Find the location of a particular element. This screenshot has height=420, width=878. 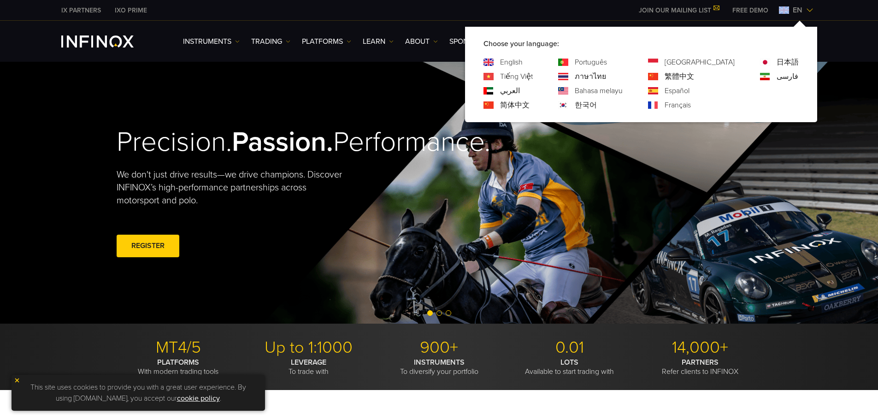

img: yellow close icon is located at coordinates (17, 380).